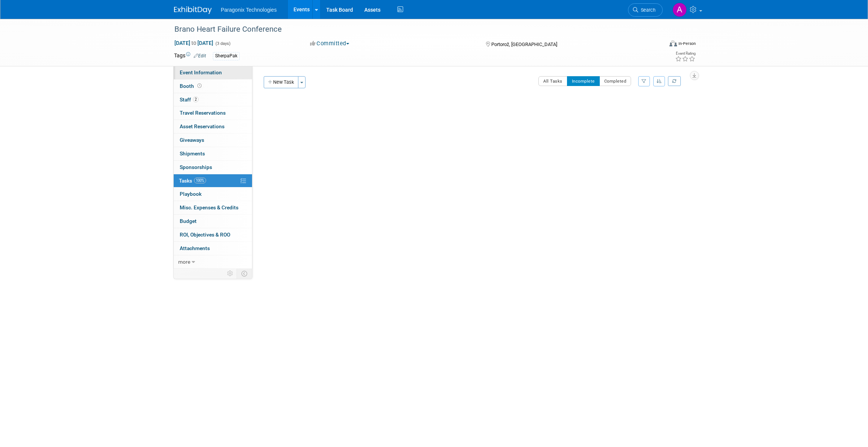  I want to click on a: Edit, so click(200, 56).